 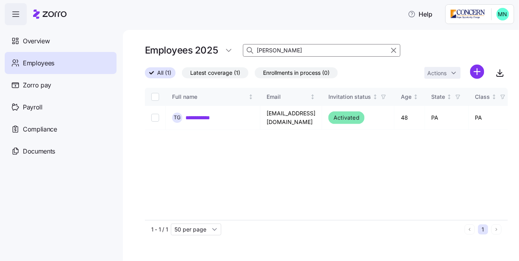 What do you see at coordinates (155, 97) in the screenshot?
I see `input: Select all records` at bounding box center [155, 97].